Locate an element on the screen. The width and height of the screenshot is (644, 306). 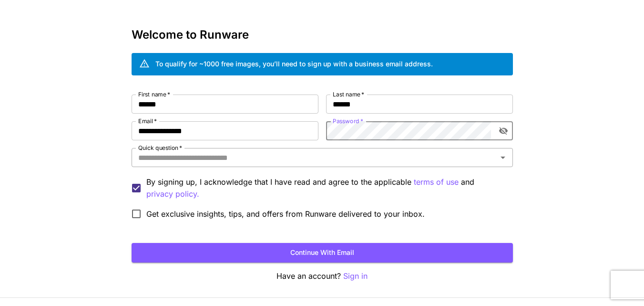
button: Open is located at coordinates (503, 157).